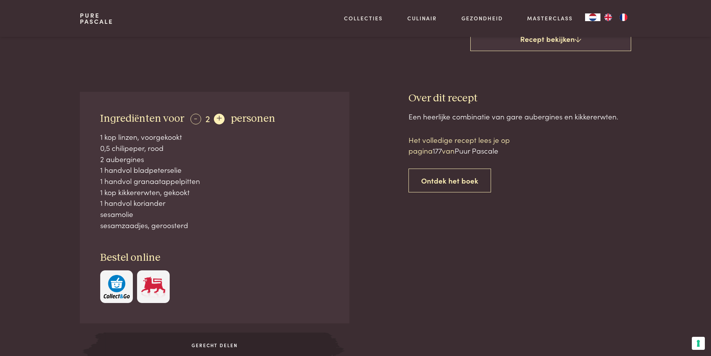  Describe the element at coordinates (215, 257) in the screenshot. I see `h3: Bestel online` at that location.